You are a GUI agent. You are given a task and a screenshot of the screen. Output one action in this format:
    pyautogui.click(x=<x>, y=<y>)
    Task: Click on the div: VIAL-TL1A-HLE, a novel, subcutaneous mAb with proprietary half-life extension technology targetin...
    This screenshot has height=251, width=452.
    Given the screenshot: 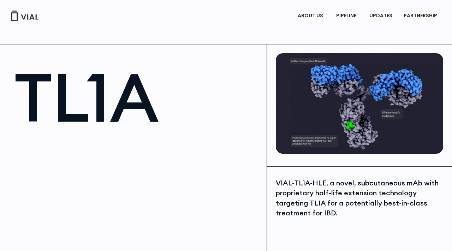 What is the action you would take?
    pyautogui.click(x=359, y=198)
    